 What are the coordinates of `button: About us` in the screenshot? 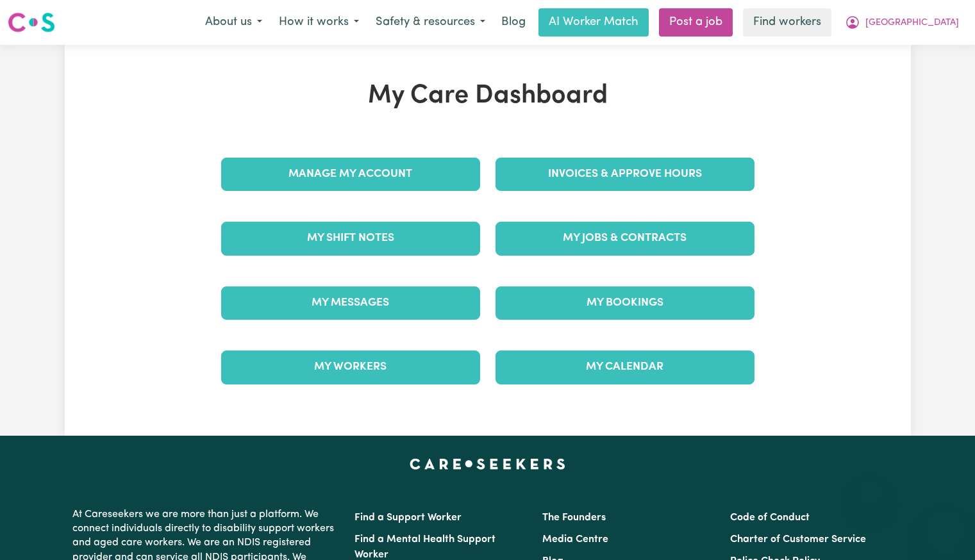 It's located at (233, 23).